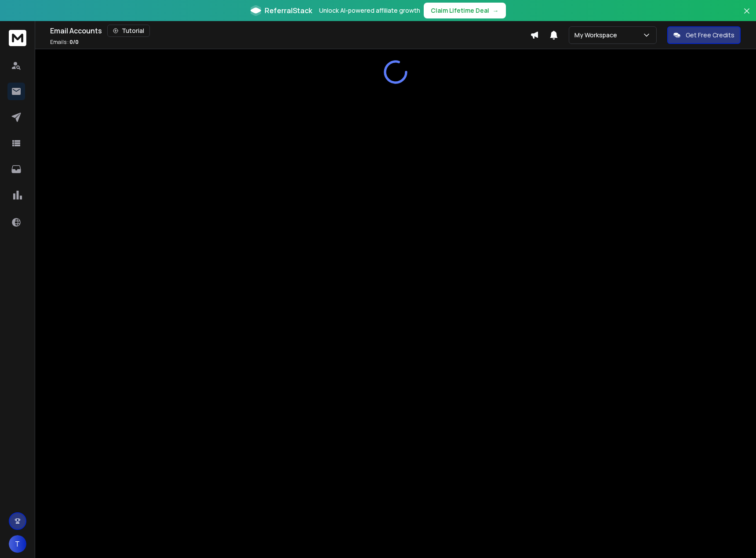 This screenshot has width=756, height=558. I want to click on button: Tutorial, so click(128, 31).